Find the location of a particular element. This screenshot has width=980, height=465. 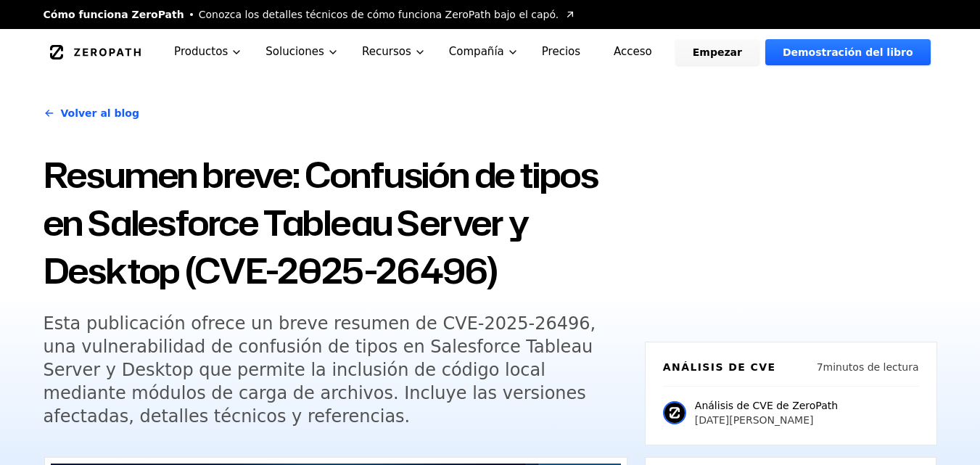

a: Cómo funciona ZeroPathConozca los detalles técnicos de cómo funciona ZeroPath bajo el capó. is located at coordinates (309, 14).